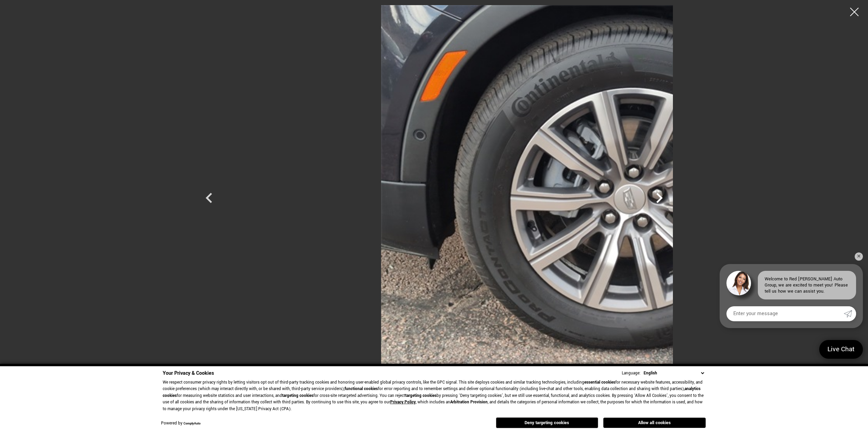 Image resolution: width=868 pixels, height=433 pixels. Describe the element at coordinates (432, 392) in the screenshot. I see `strong: analytics cookies` at that location.